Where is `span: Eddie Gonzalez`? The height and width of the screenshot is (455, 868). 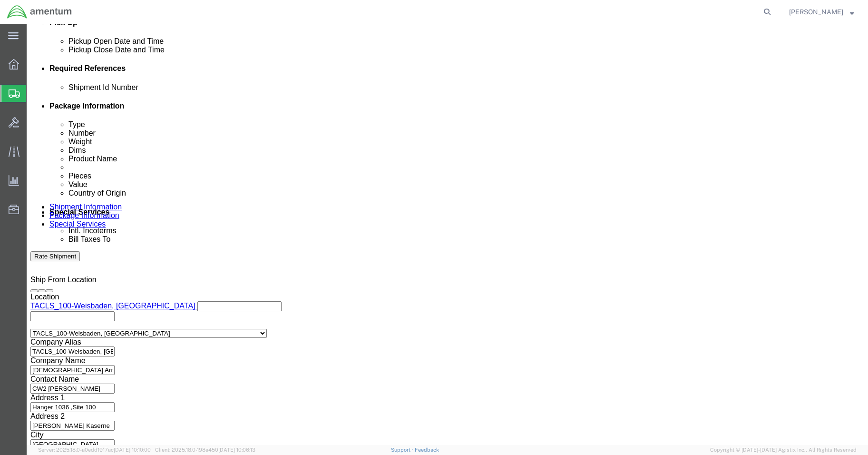
span: Eddie Gonzalez is located at coordinates (816, 12).